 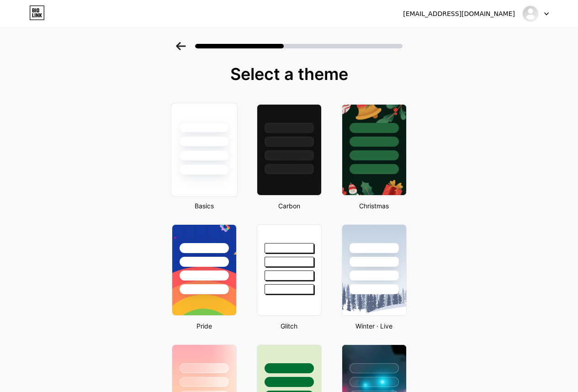 I want to click on div: Winter · Live, so click(x=375, y=326).